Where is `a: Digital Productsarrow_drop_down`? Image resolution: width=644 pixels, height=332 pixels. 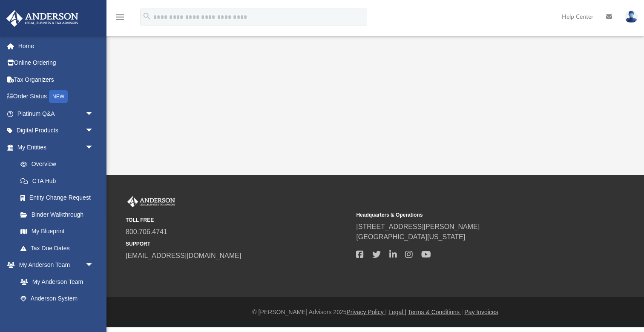 a: Digital Productsarrow_drop_down is located at coordinates (56, 130).